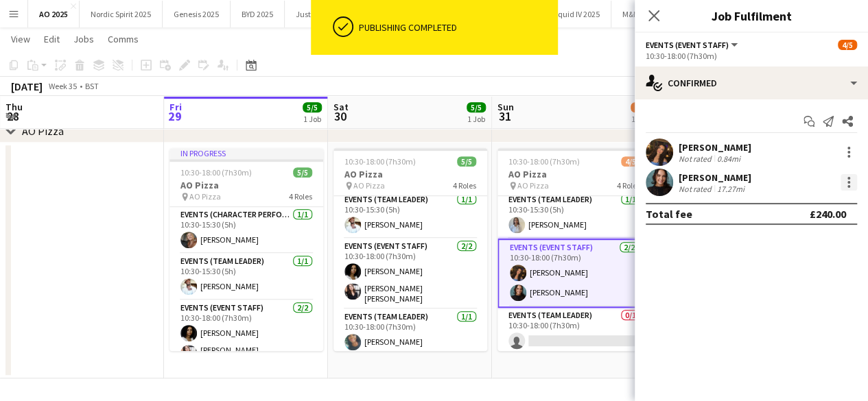  What do you see at coordinates (246, 153) in the screenshot?
I see `div: In progress` at bounding box center [246, 153].